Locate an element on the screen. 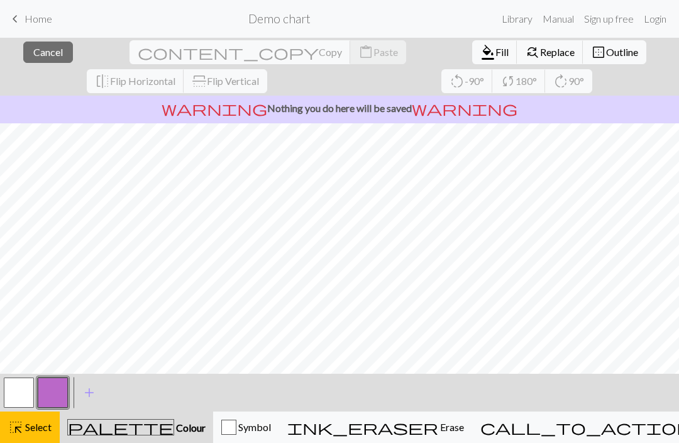 This screenshot has height=443, width=679. span: rotate_right is located at coordinates (561, 81).